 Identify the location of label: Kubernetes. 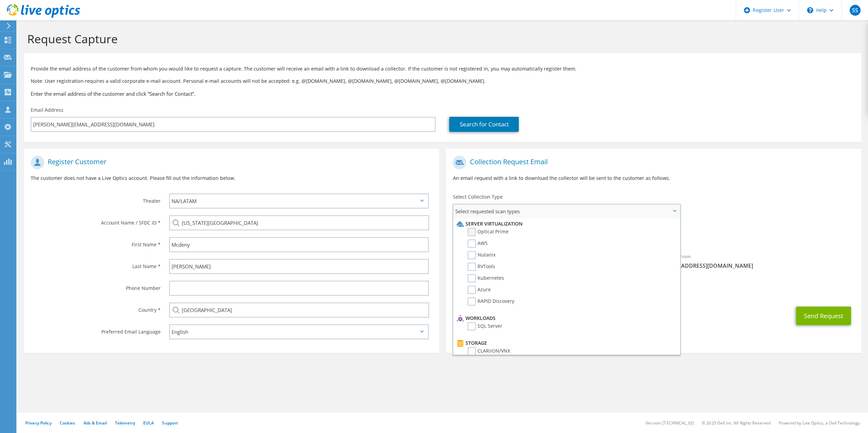
(486, 279).